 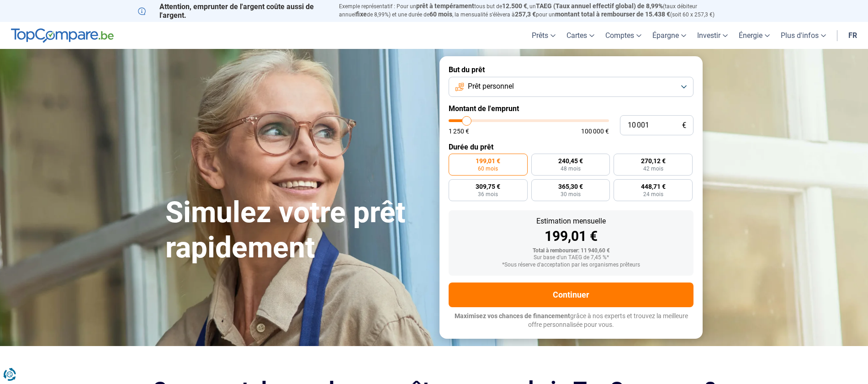 I want to click on span: 199,01 €, so click(x=487, y=161).